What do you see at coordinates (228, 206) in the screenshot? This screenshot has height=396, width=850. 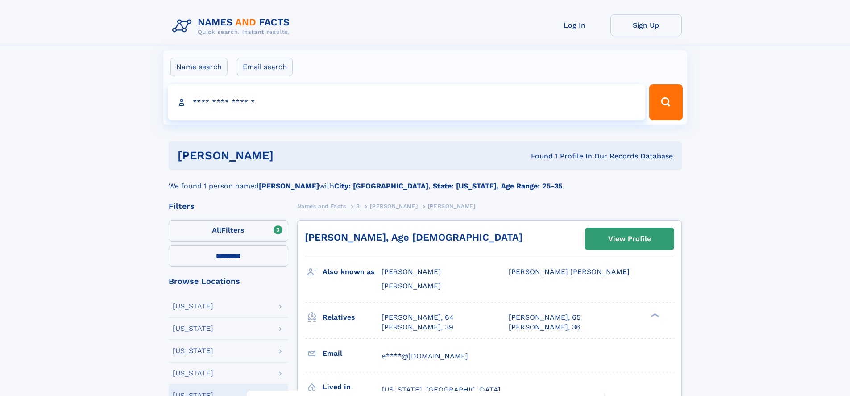 I see `div: Filters` at bounding box center [228, 206].